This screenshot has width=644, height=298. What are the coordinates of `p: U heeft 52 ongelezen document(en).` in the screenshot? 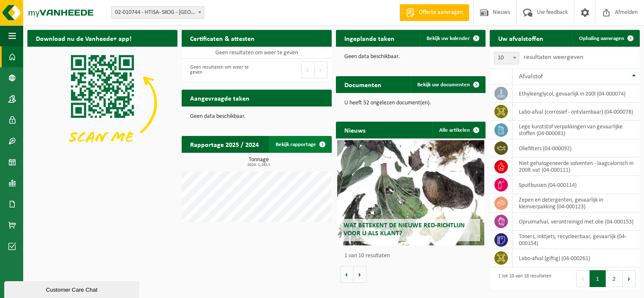 It's located at (411, 103).